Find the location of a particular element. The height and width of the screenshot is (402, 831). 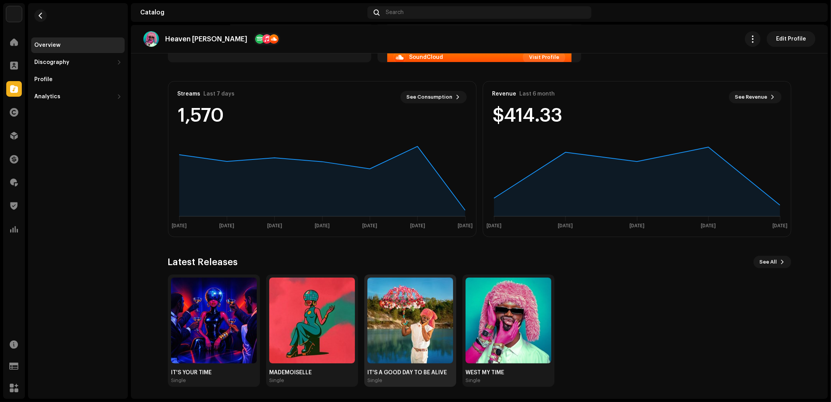

div: Analytics is located at coordinates (47, 97).